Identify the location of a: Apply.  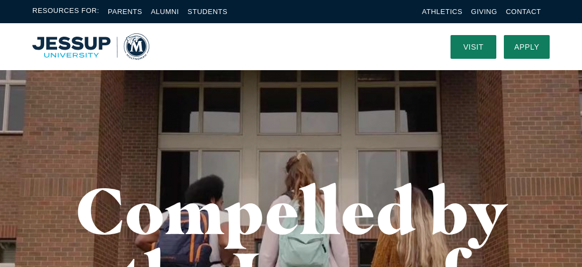
(526, 47).